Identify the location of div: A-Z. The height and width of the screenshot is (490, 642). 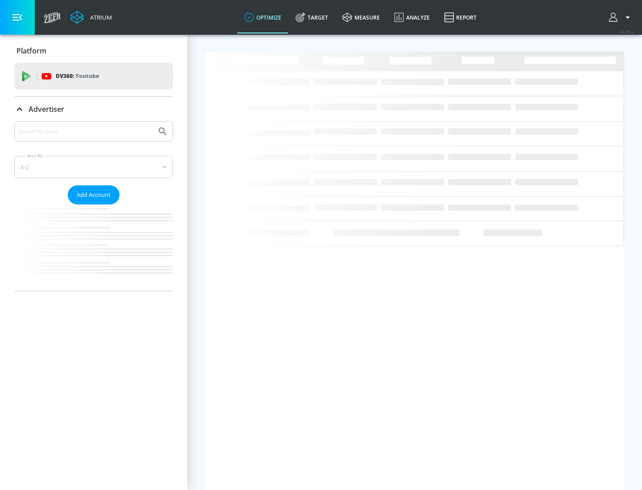
(94, 167).